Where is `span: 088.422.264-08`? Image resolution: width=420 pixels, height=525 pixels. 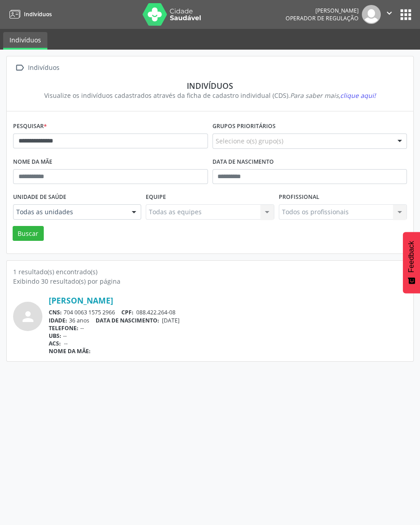
span: 088.422.264-08 is located at coordinates (156, 312).